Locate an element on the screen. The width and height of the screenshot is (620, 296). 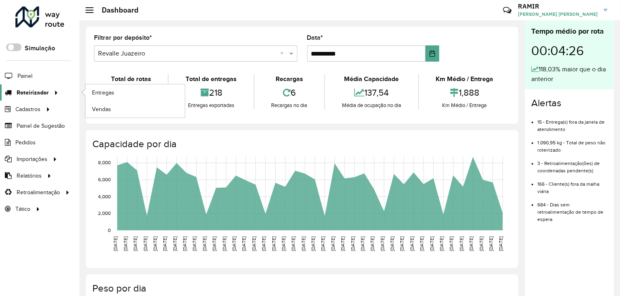
label: Simulação is located at coordinates (40, 48).